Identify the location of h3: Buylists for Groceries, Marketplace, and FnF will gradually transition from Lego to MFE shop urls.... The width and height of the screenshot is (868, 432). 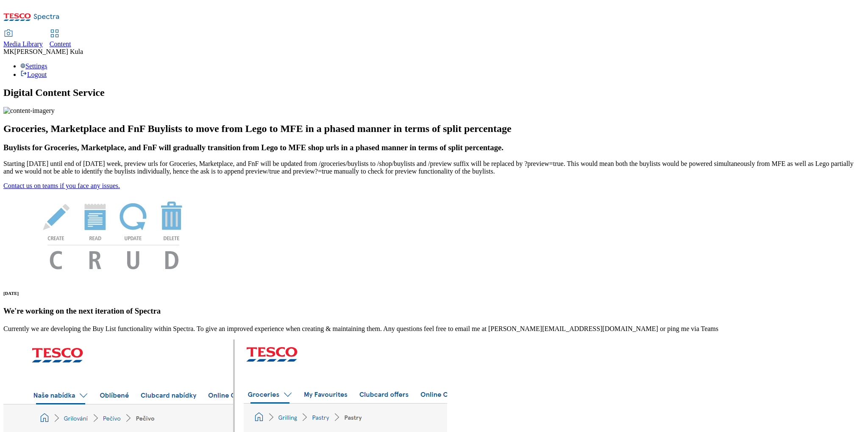
(434, 148).